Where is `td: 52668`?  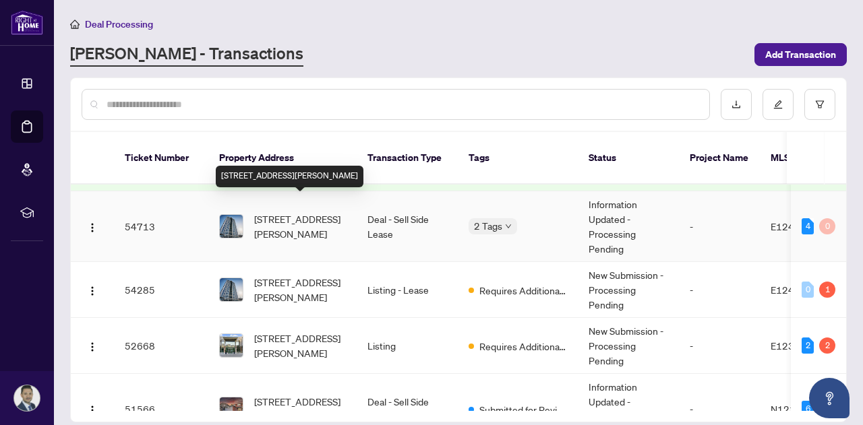 td: 52668 is located at coordinates (161, 346).